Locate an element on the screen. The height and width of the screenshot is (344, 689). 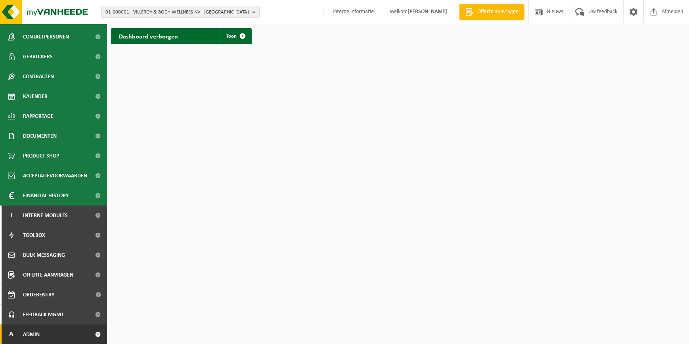
label: Interne informatie is located at coordinates (348, 12).